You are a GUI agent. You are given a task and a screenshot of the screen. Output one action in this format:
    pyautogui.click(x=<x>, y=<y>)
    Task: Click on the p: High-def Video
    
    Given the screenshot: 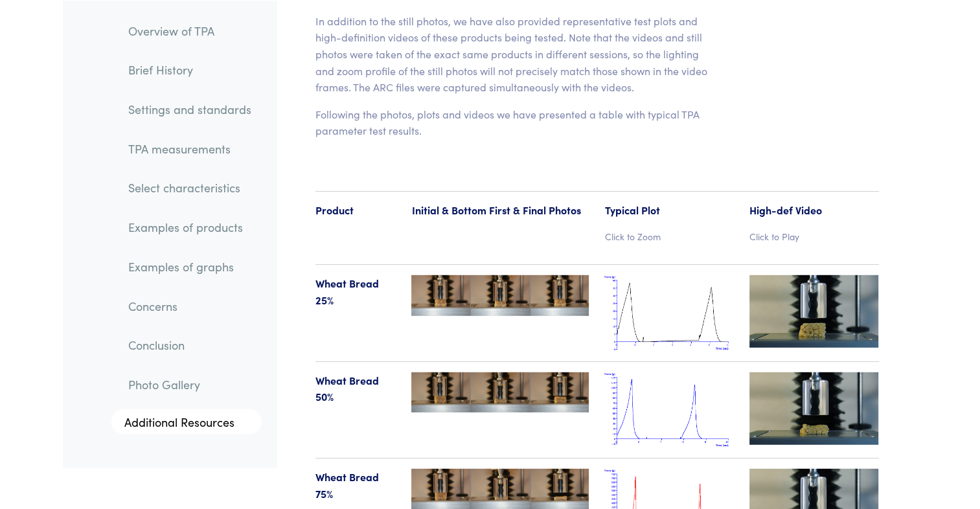 What is the action you would take?
    pyautogui.click(x=814, y=211)
    